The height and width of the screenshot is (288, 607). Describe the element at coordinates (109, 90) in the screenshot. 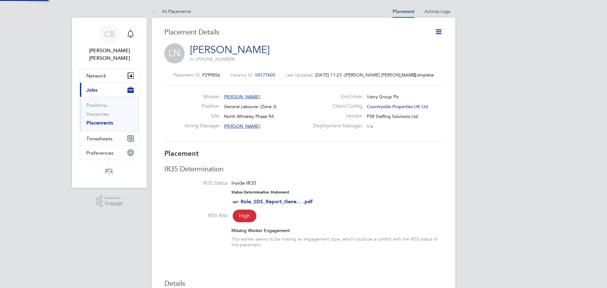

I see `button: Jobs` at that location.